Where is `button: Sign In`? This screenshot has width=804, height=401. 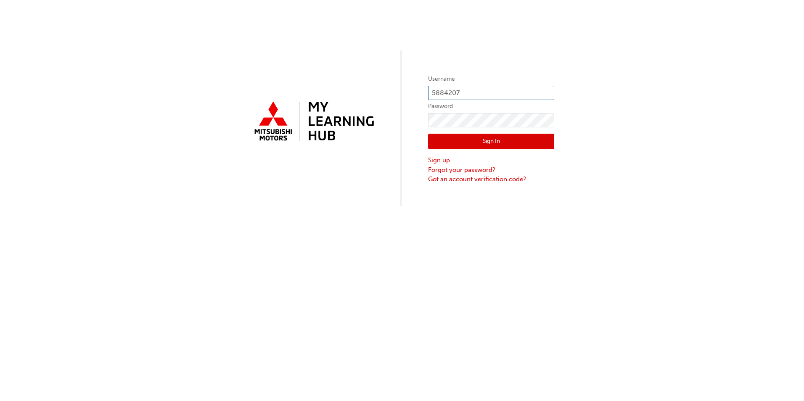 button: Sign In is located at coordinates (491, 142).